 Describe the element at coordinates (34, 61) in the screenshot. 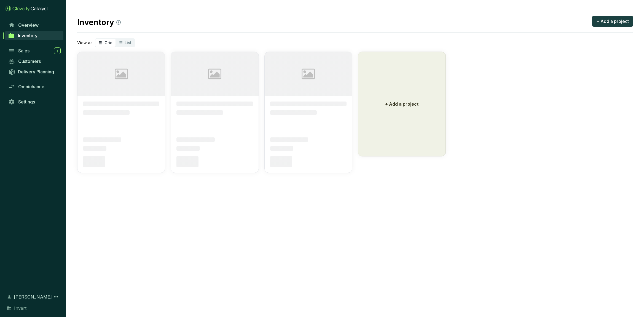

I see `a: Customers` at that location.